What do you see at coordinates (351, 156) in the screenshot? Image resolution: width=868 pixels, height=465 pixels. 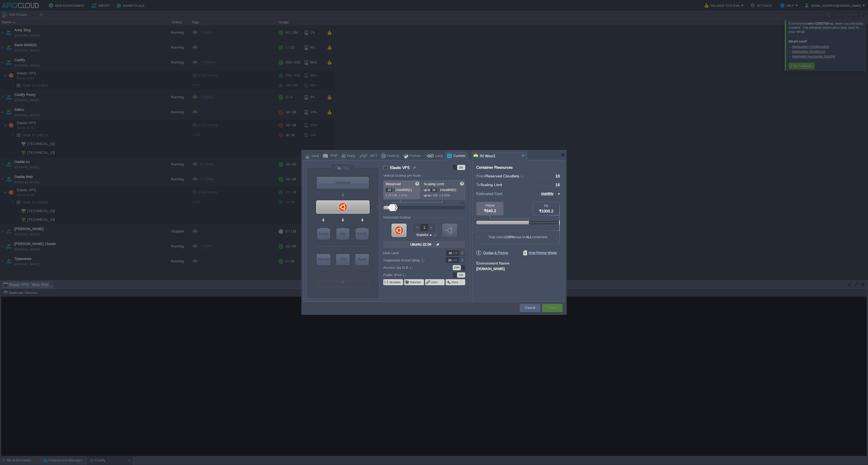 I see `div: Ruby` at bounding box center [351, 156].